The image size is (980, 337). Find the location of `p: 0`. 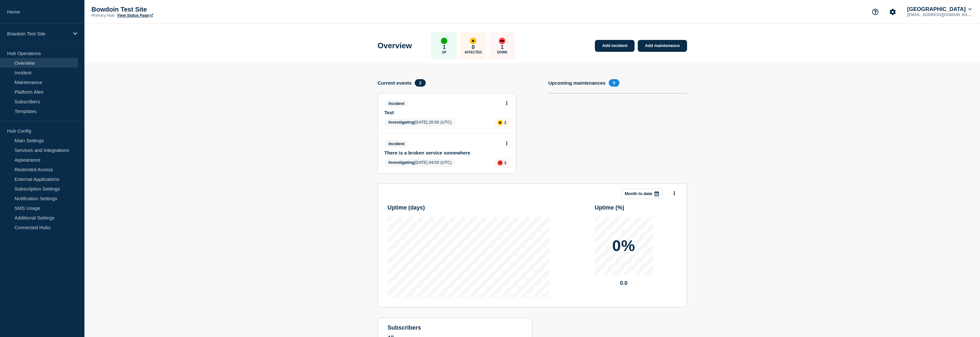

p: 0 is located at coordinates (473, 47).